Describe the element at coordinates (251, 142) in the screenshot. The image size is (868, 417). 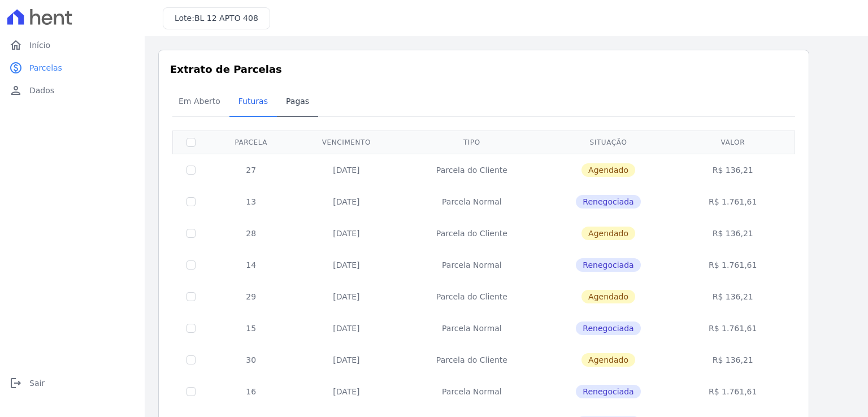
I see `th: Parcela` at that location.